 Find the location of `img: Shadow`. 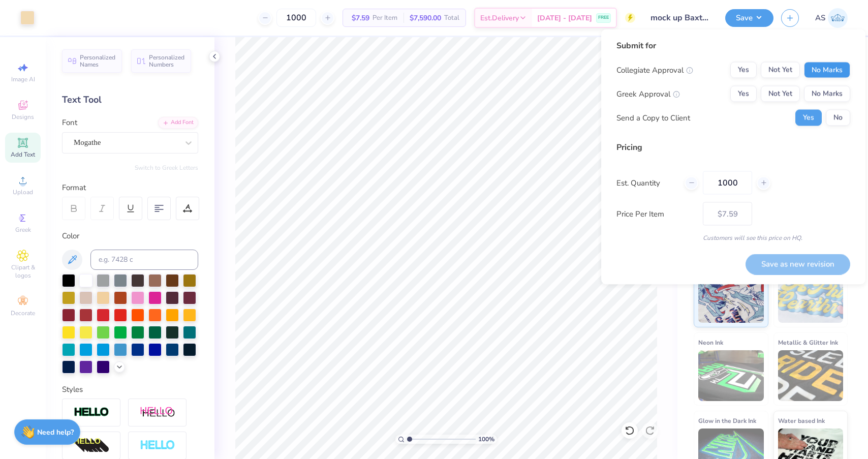

img: Shadow is located at coordinates (158, 412).